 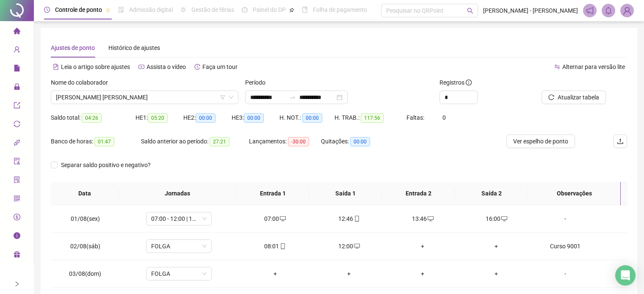 What do you see at coordinates (307, 118) in the screenshot?
I see `div: H. NOT.:` at bounding box center [307, 118].